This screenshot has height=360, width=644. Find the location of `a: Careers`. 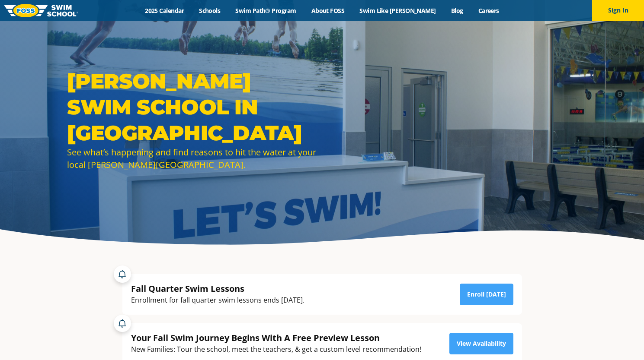

a: Careers is located at coordinates (488, 11).